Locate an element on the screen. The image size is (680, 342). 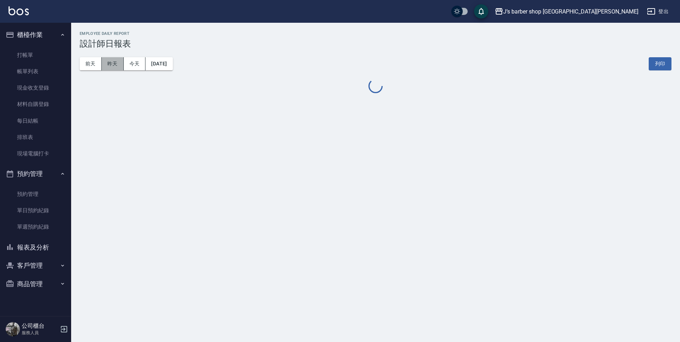
button: 預約管理 is located at coordinates (36, 174).